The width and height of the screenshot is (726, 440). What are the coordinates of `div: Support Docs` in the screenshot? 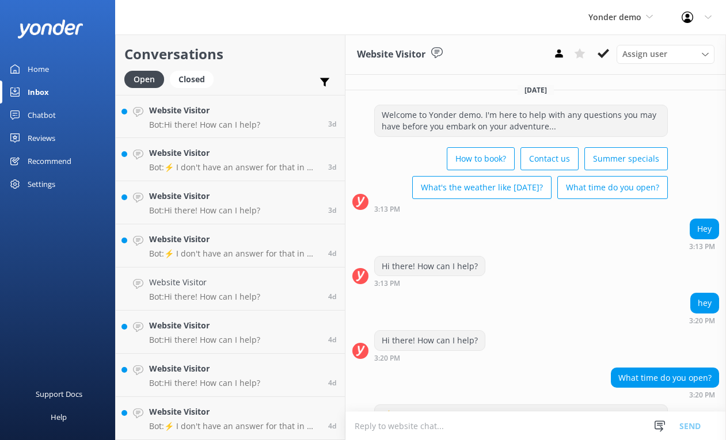 It's located at (59, 394).